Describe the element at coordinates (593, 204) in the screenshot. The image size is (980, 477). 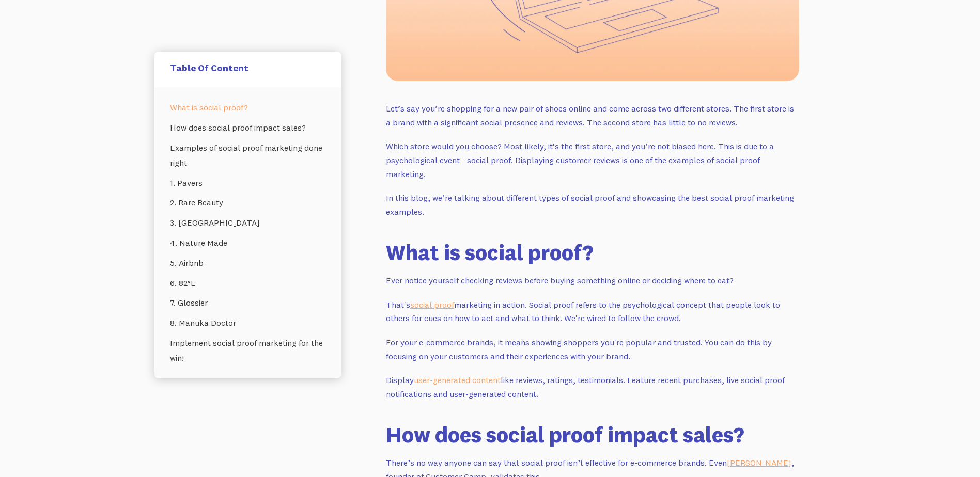
I see `p: In this blog, we’re talking about different types of social proof and showcasing the best social ...` at that location.